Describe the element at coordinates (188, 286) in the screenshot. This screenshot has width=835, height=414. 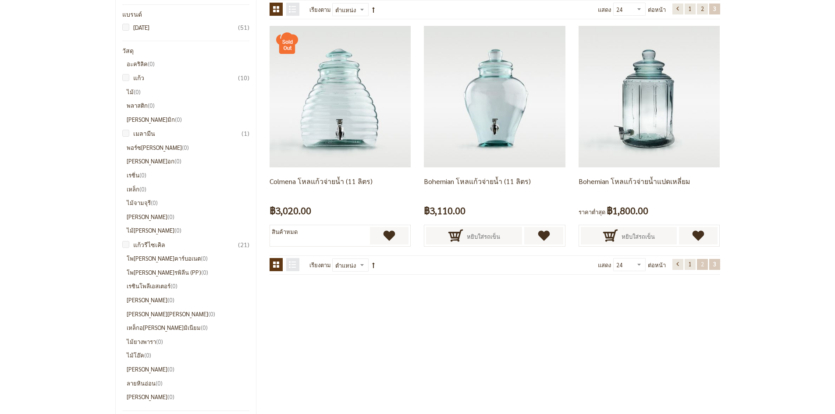
I see `li: เรซินโพลีเอสเตอร์` at that location.